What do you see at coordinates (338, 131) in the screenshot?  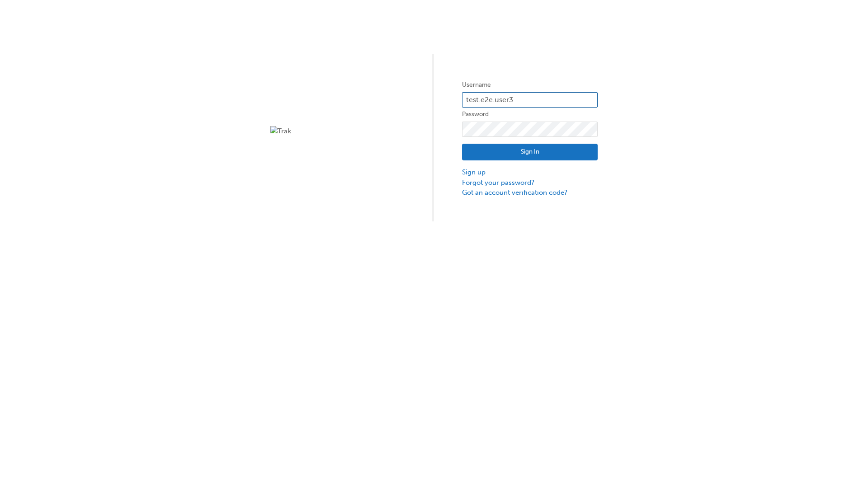 I see `img: Trak` at bounding box center [338, 131].